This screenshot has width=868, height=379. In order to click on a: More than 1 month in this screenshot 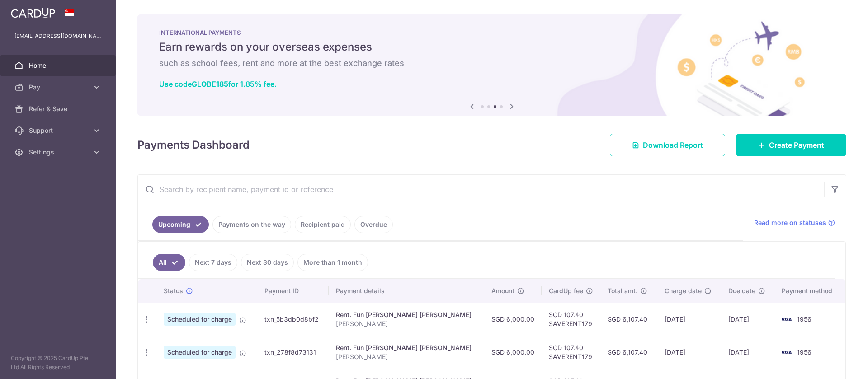, I will do `click(333, 262)`.